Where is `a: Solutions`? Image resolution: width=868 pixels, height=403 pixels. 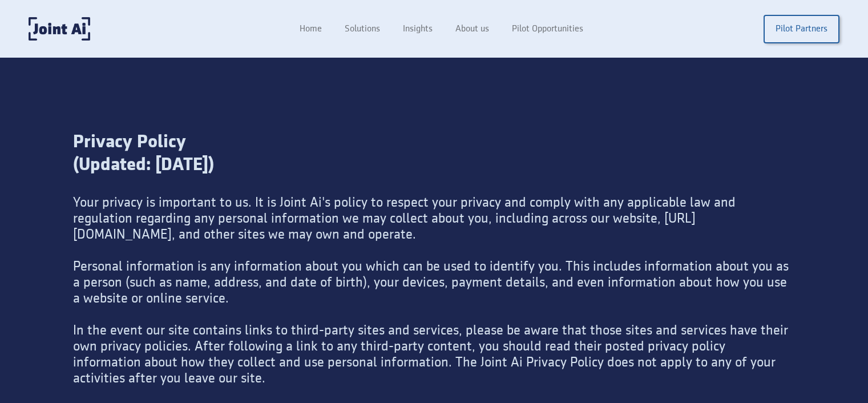
a: Solutions is located at coordinates (363, 29).